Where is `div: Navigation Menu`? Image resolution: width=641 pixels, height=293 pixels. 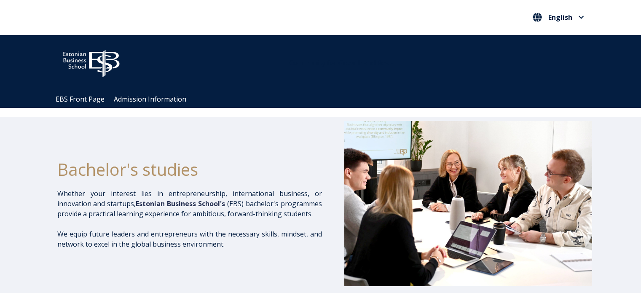 div: Navigation Menu is located at coordinates (325, 99).